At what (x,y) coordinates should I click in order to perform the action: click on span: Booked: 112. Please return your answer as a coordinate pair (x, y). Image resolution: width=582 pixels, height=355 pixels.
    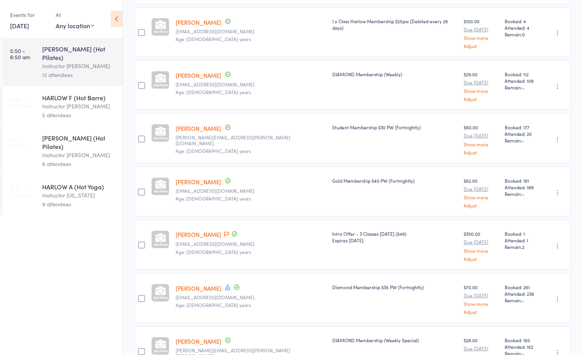
    Looking at the image, I should click on (522, 74).